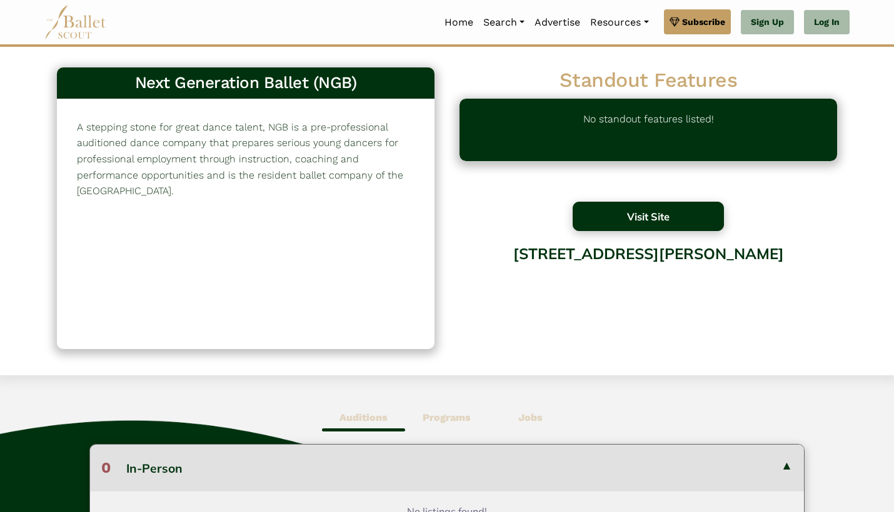  What do you see at coordinates (648, 81) in the screenshot?
I see `h2: Standout Features` at bounding box center [648, 81].